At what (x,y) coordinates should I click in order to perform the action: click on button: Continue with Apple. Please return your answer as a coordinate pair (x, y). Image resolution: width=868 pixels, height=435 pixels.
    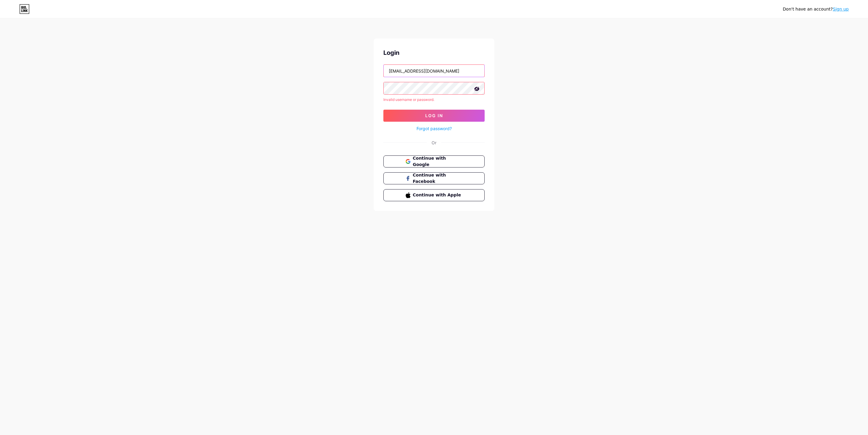
    Looking at the image, I should click on (434, 195).